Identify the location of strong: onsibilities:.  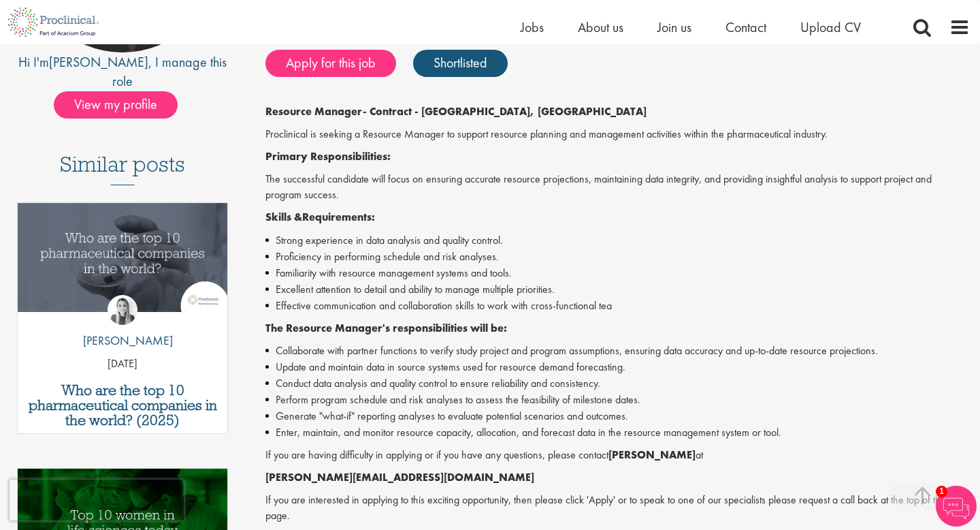
(362, 156).